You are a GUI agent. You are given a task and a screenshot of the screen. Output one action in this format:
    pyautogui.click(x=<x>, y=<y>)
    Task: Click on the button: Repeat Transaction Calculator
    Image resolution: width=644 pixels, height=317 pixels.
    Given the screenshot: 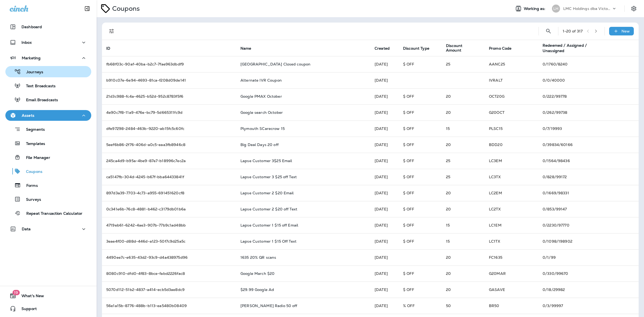 What is the action you would take?
    pyautogui.click(x=48, y=213)
    